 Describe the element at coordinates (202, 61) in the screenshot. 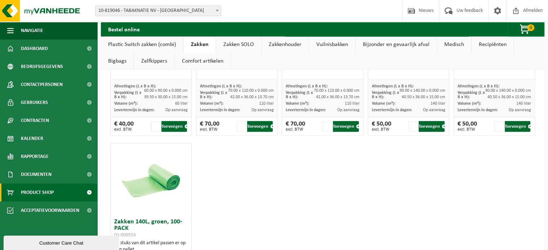

I see `a: Comfort artikelen` at that location.